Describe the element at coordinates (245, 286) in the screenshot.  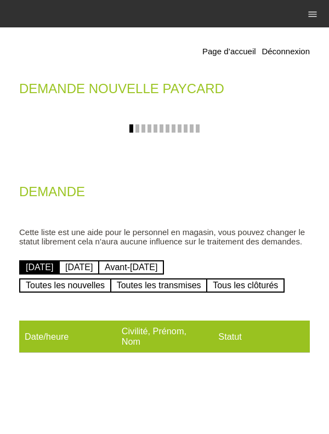
I see `a: Tous les clôturés` at that location.